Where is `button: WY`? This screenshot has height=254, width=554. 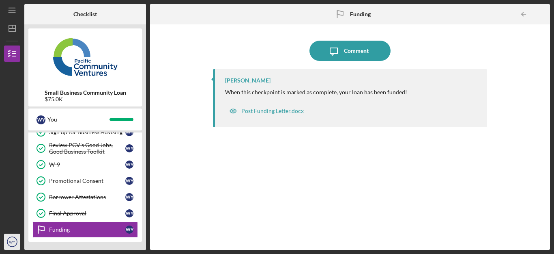 button: WY is located at coordinates (12, 241).